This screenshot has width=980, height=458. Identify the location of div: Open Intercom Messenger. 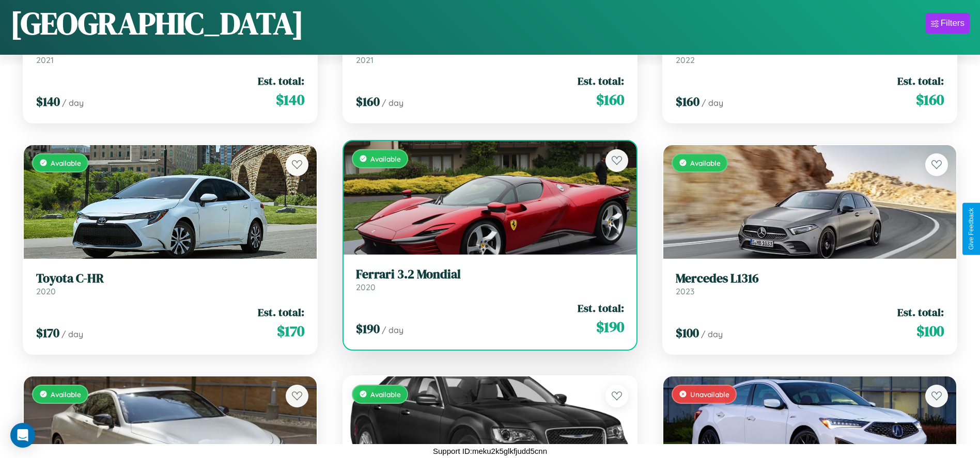
(23, 435).